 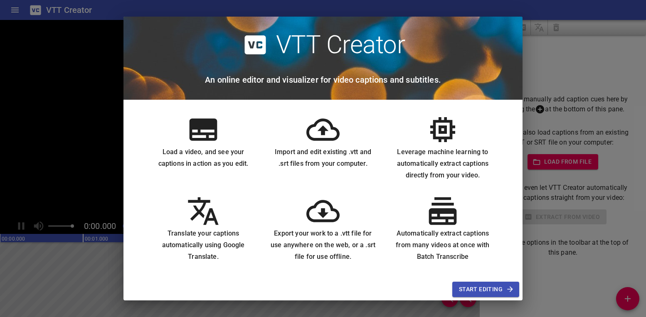 What do you see at coordinates (485, 289) in the screenshot?
I see `span: Start Editing` at bounding box center [485, 289].